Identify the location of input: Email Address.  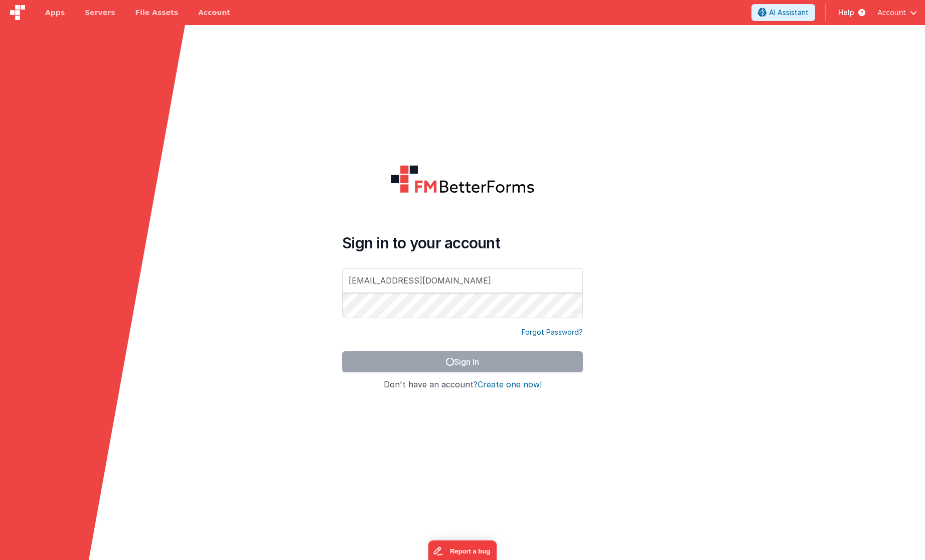
(462, 280).